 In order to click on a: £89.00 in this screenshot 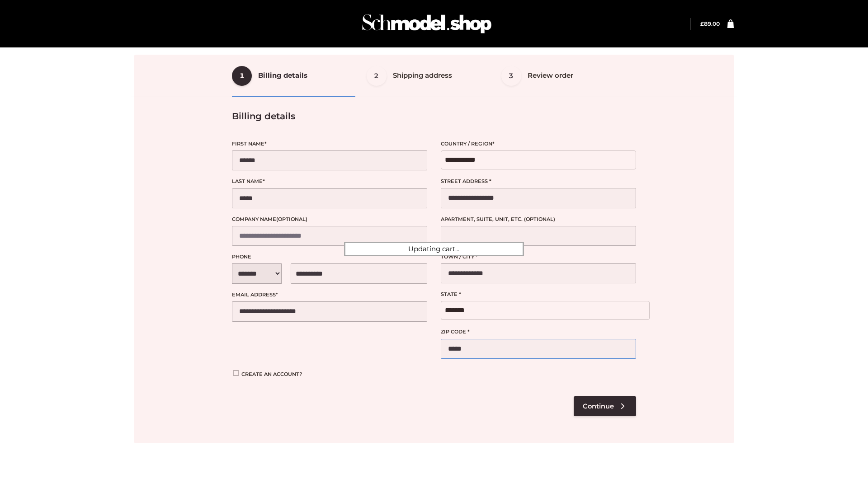, I will do `click(710, 24)`.